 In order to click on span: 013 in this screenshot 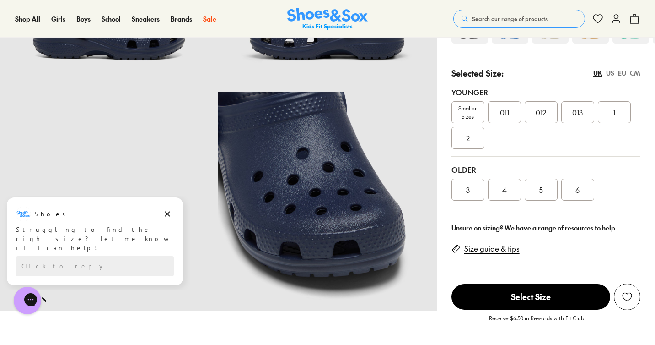, I will do `click(577, 112)`.